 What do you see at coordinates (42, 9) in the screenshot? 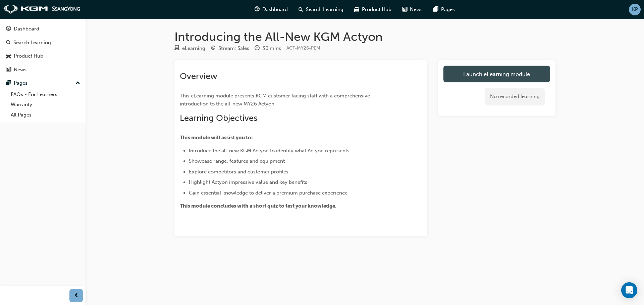
I see `img: kgm` at bounding box center [42, 9].